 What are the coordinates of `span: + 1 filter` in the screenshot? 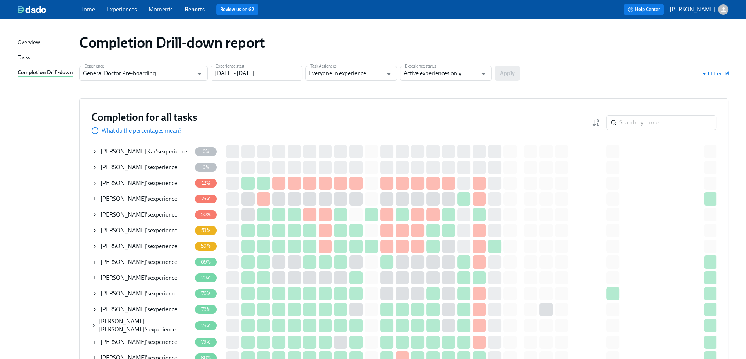 It's located at (715, 73).